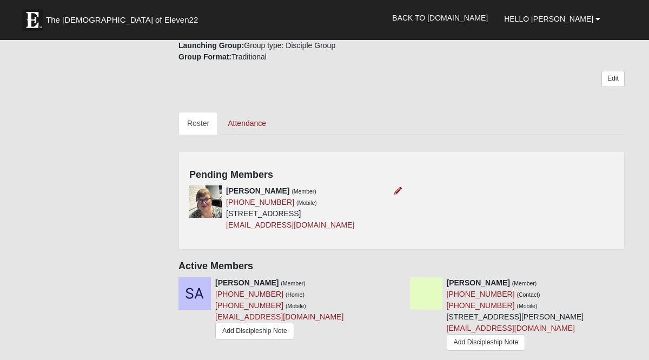 The height and width of the screenshot is (360, 649). I want to click on h4: Active Members, so click(401, 267).